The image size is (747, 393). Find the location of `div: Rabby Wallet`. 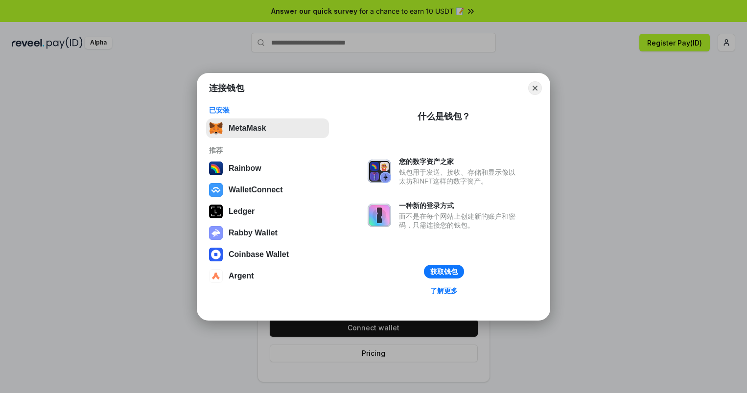

div: Rabby Wallet is located at coordinates (253, 233).